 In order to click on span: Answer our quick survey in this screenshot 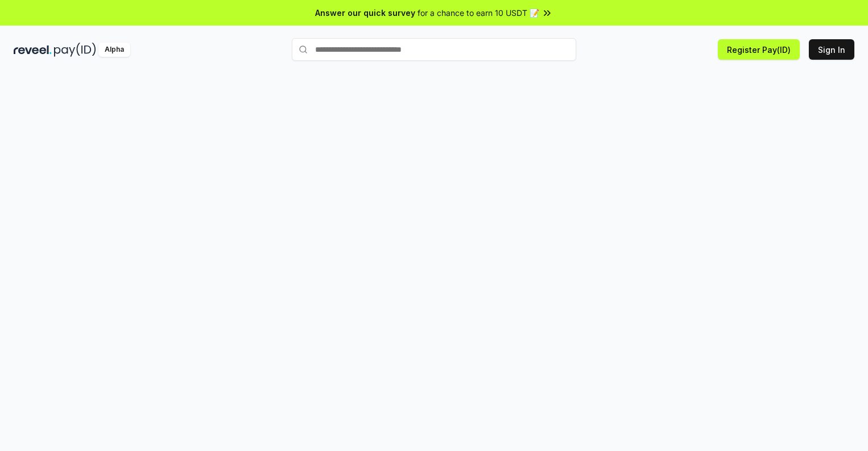, I will do `click(365, 12)`.